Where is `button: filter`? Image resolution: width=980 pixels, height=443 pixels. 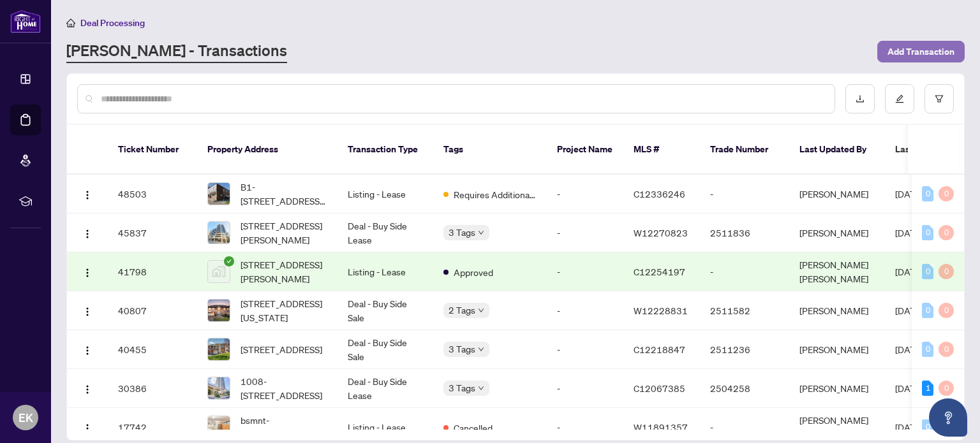 button: filter is located at coordinates (939, 99).